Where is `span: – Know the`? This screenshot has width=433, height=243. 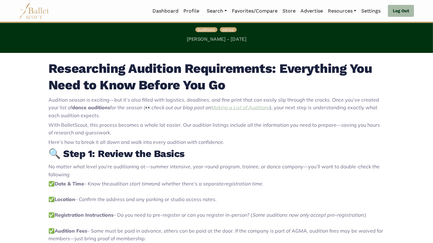 span: – Know the is located at coordinates (97, 184).